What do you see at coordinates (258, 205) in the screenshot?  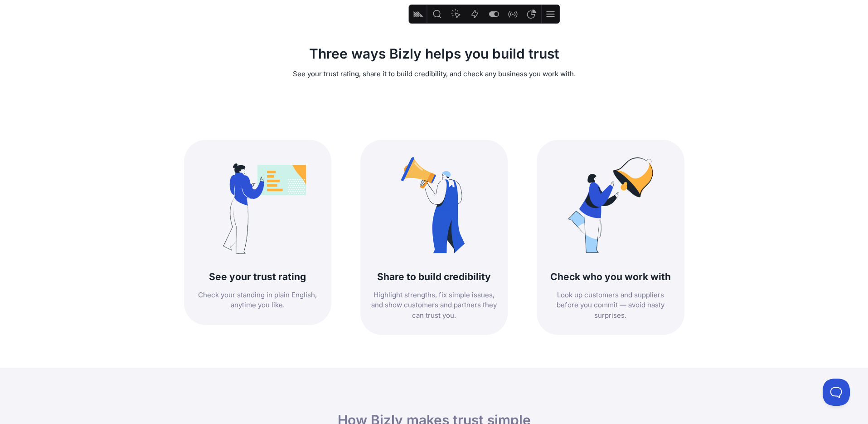 I see `img: See your trust rating` at bounding box center [258, 205].